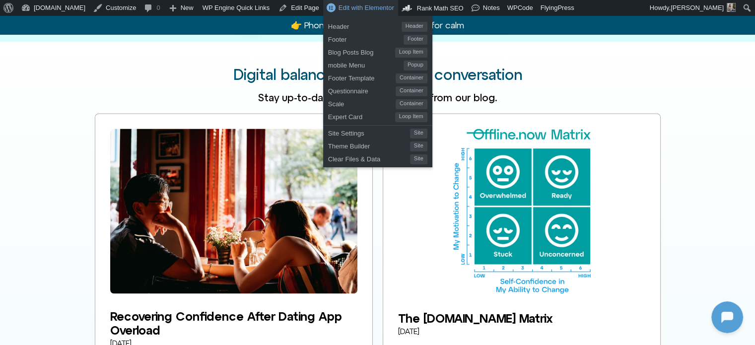 This screenshot has width=755, height=345. I want to click on a: HeaderHeader, so click(378, 25).